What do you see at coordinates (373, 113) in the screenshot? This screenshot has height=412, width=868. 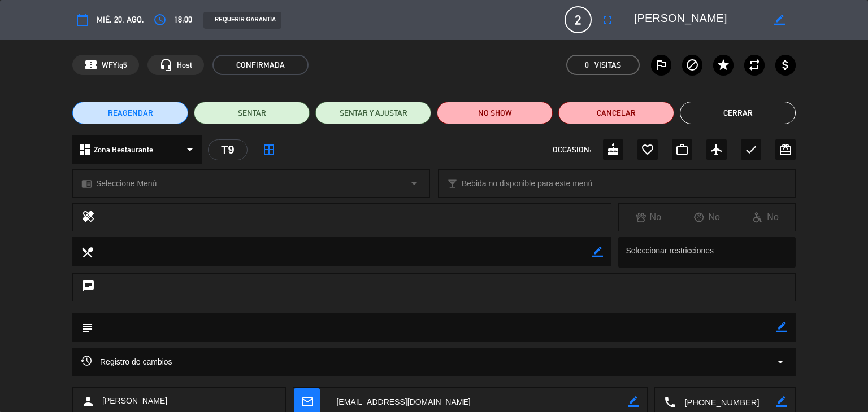 I see `button: SENTAR Y AJUSTAR` at bounding box center [373, 113].